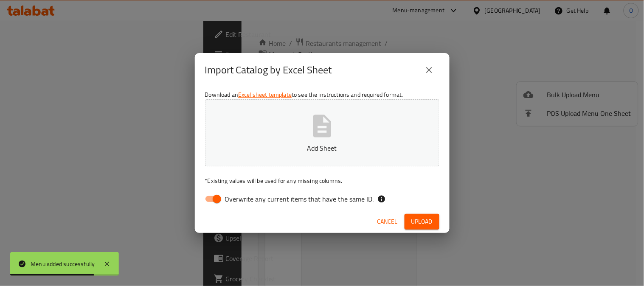 The image size is (644, 286). I want to click on p: Add Sheet, so click(322, 148).